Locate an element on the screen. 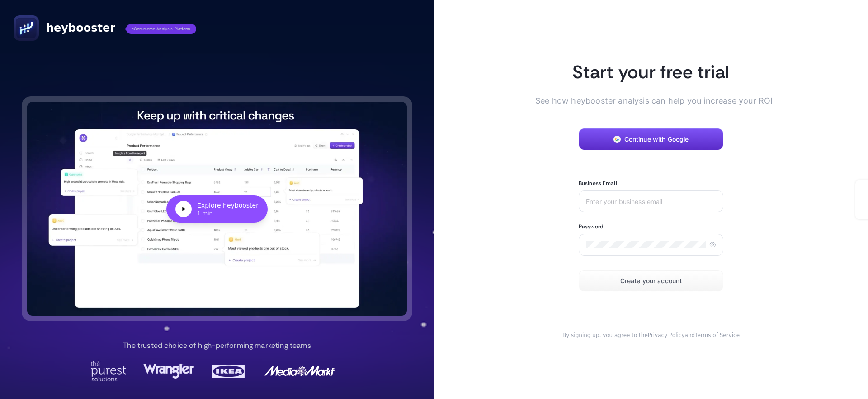 The image size is (868, 399). span: By signing up, you agree to the is located at coordinates (605, 335).